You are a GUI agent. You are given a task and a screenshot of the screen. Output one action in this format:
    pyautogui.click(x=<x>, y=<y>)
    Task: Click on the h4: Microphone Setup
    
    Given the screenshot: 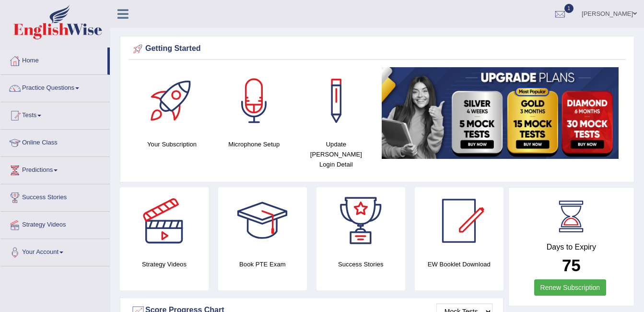 What is the action you would take?
    pyautogui.click(x=254, y=144)
    